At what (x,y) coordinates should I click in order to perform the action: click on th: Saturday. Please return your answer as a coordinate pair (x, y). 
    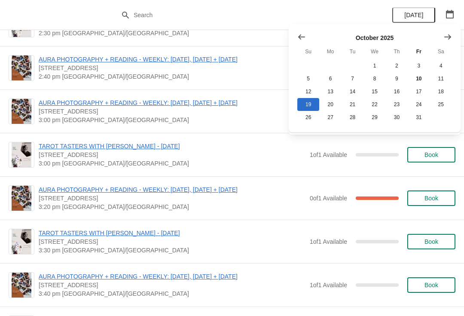
    Looking at the image, I should click on (441, 52).